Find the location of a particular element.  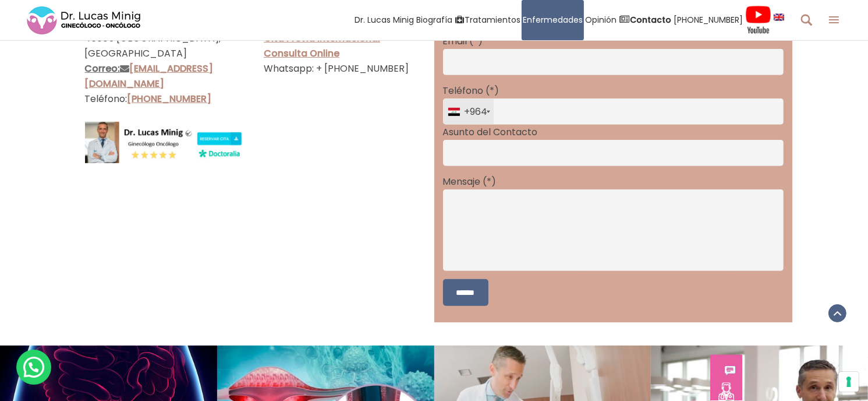

a: Cita Previa Internacional is located at coordinates (322, 38).